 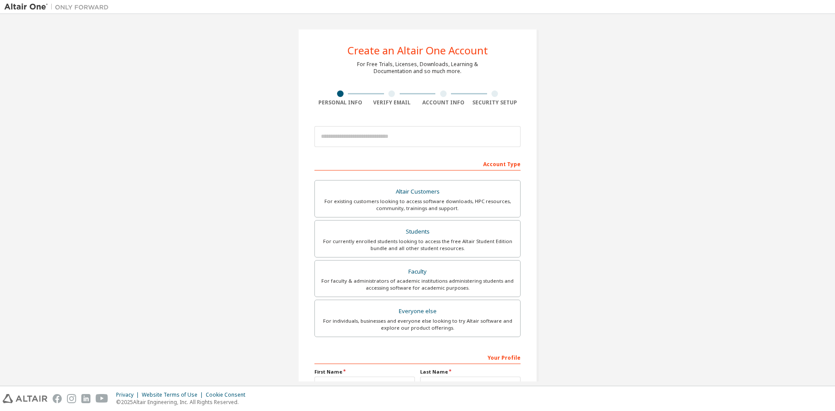 I want to click on div: For faculty & administrators of academic institutions administering students and accessing softwa..., so click(x=418, y=284).